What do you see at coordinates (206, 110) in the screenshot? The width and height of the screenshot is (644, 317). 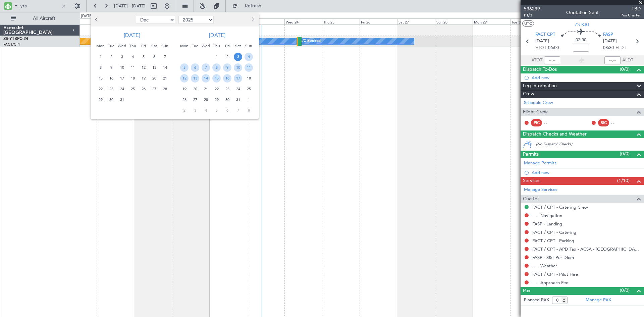 I see `div: 4-2-2026` at bounding box center [206, 110].